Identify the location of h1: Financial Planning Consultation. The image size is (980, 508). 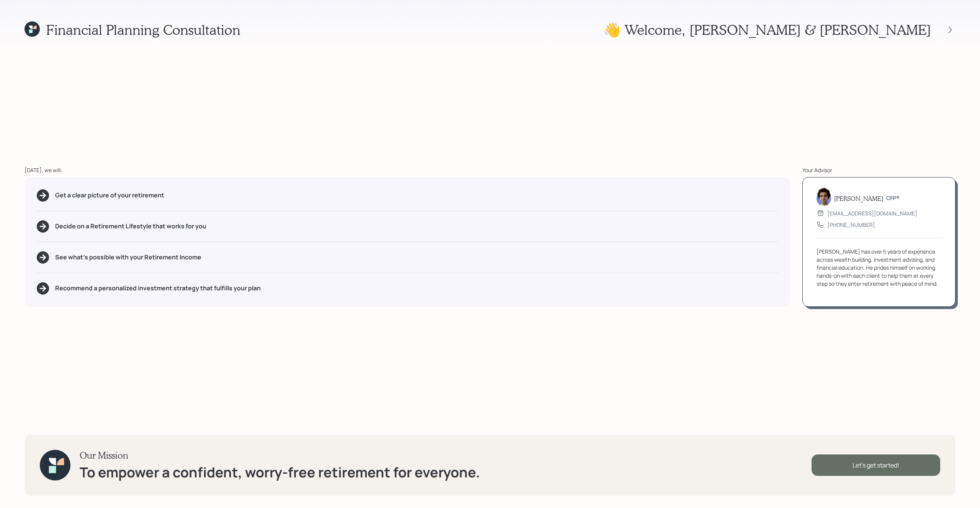
(143, 29).